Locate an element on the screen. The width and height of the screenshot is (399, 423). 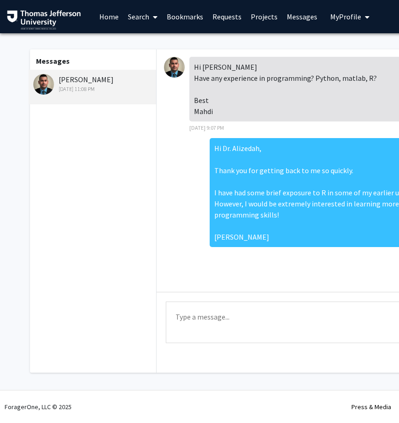
span: My Profile is located at coordinates (346, 17).